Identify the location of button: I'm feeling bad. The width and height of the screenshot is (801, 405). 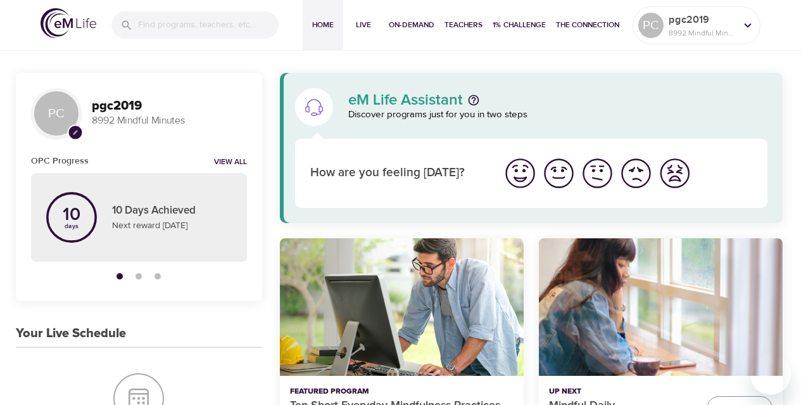
(636, 173).